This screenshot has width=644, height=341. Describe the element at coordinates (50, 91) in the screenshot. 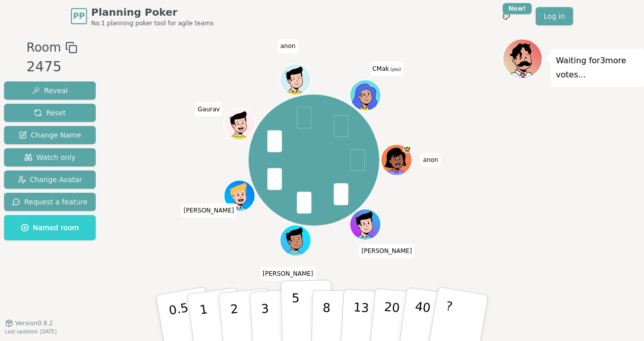

I see `span: Reveal` at that location.